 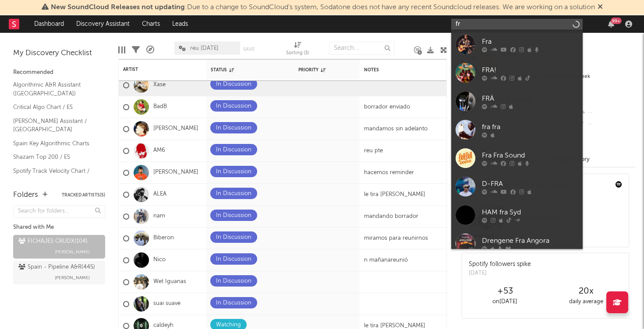 What do you see at coordinates (54, 175) in the screenshot?
I see `a: Spotify Track Velocity Chart / ES` at bounding box center [54, 175].